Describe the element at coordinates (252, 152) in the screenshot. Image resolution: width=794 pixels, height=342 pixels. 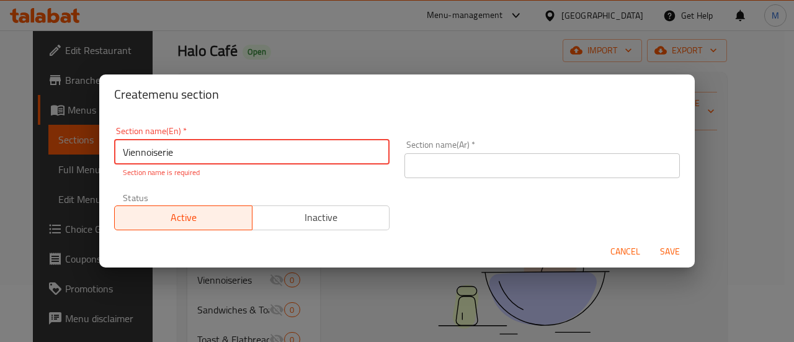
I see `input: Please enter section name(en)` at that location.